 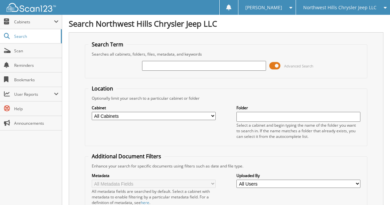 I want to click on div: Searches all cabinets, folders, files, metadata, and keywords, so click(x=226, y=54).